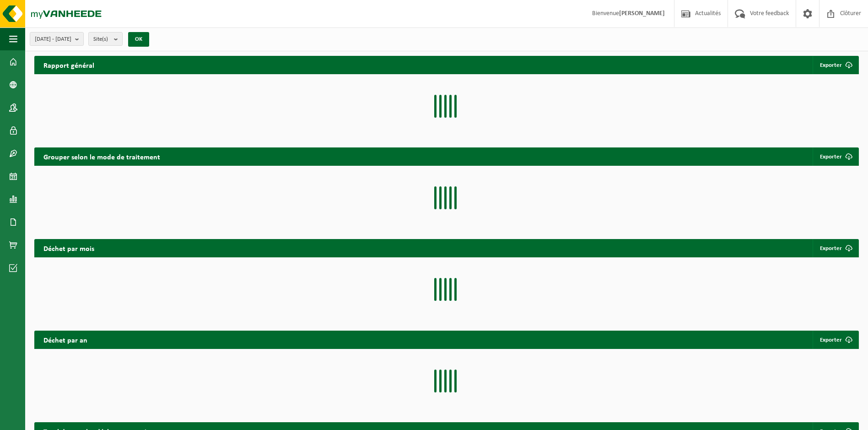 This screenshot has height=430, width=868. I want to click on h2: Rapport général, so click(69, 65).